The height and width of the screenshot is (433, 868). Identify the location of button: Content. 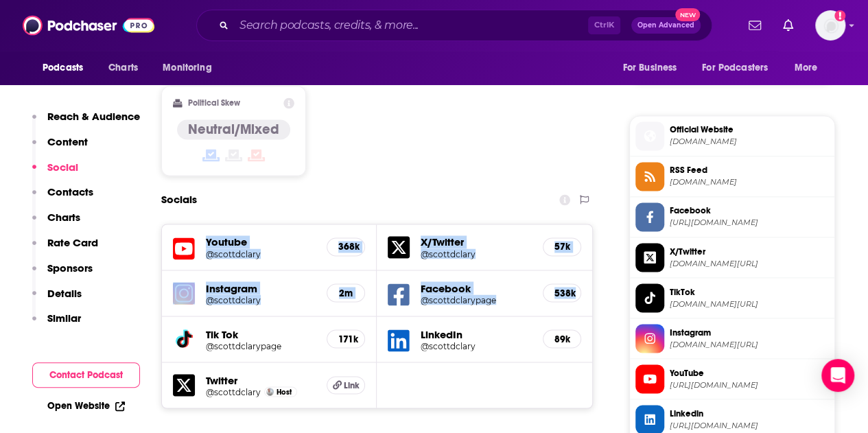
(59, 148).